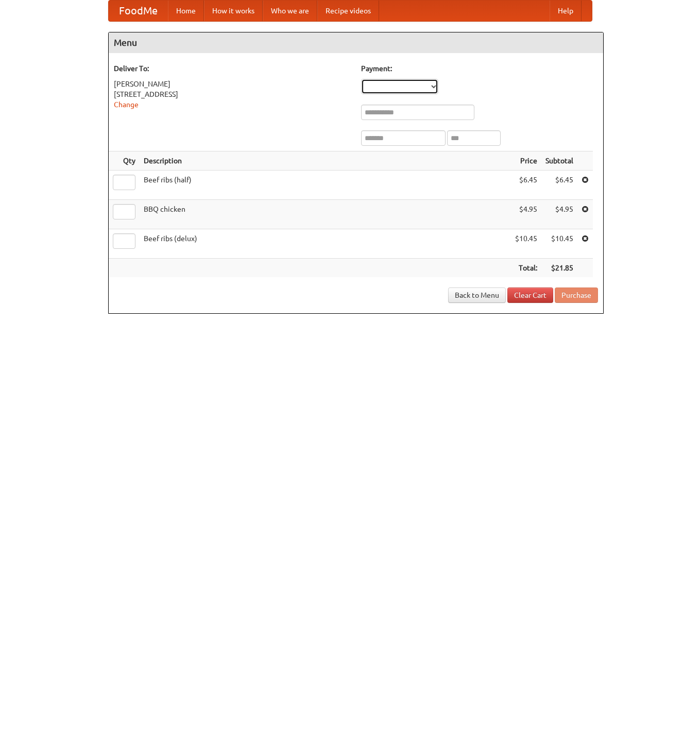  What do you see at coordinates (232, 69) in the screenshot?
I see `h5: Deliver To:` at bounding box center [232, 69].